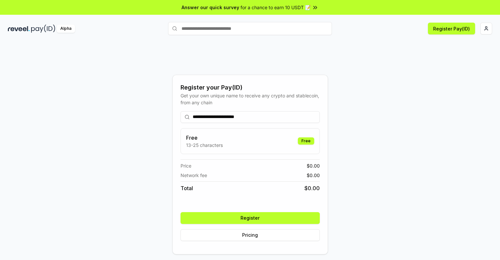 The height and width of the screenshot is (260, 500). Describe the element at coordinates (43, 29) in the screenshot. I see `img: pay_id` at that location.